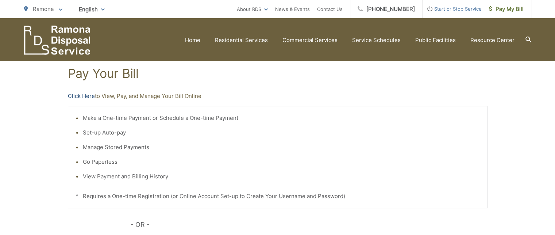  What do you see at coordinates (376, 40) in the screenshot?
I see `a: Service Schedules` at bounding box center [376, 40].